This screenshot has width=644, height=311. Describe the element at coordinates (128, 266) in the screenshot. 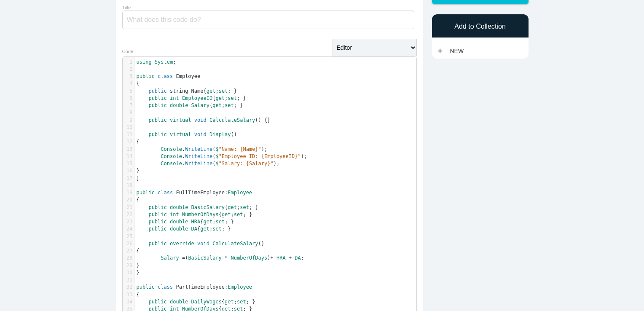

I see `div: 29` at that location.